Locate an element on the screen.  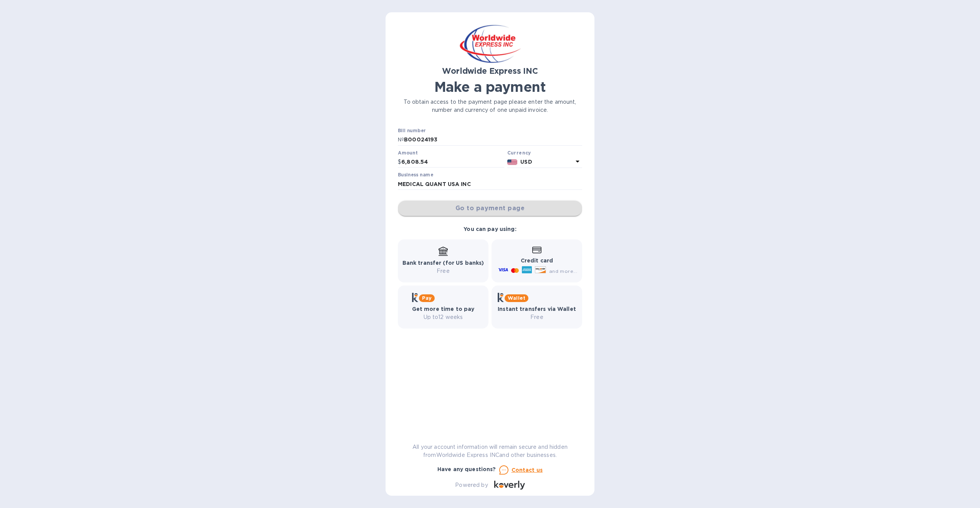
b: Currency is located at coordinates (519, 152).